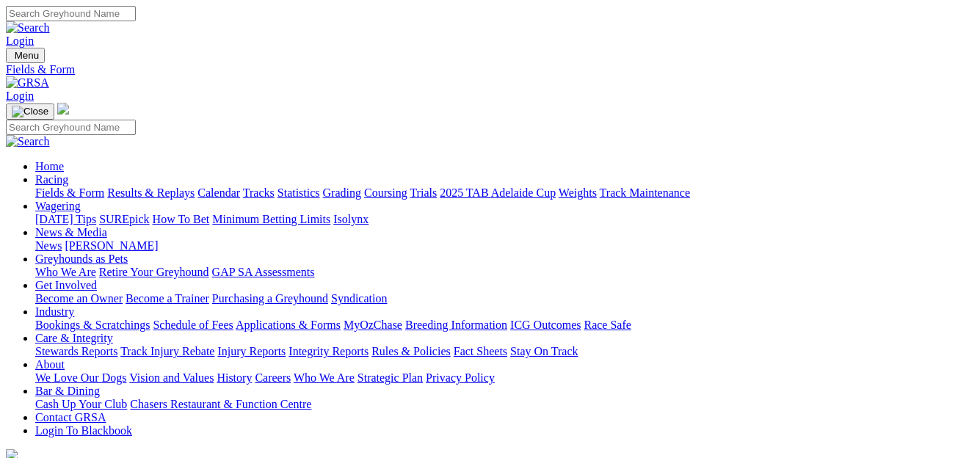 The image size is (980, 458). What do you see at coordinates (299, 192) in the screenshot?
I see `a: Statistics` at bounding box center [299, 192].